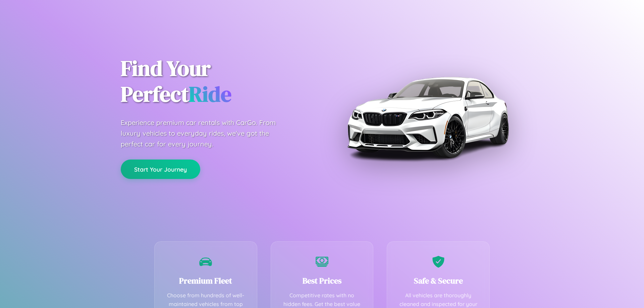  I want to click on img: Premium BMW car rental vehicle, so click(428, 117).